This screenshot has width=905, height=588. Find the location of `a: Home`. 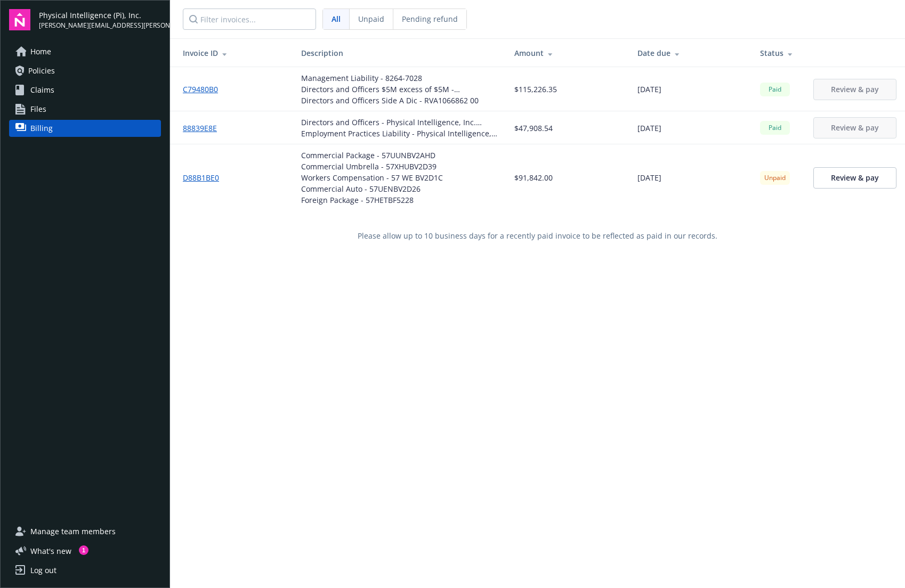

a: Home is located at coordinates (84, 51).